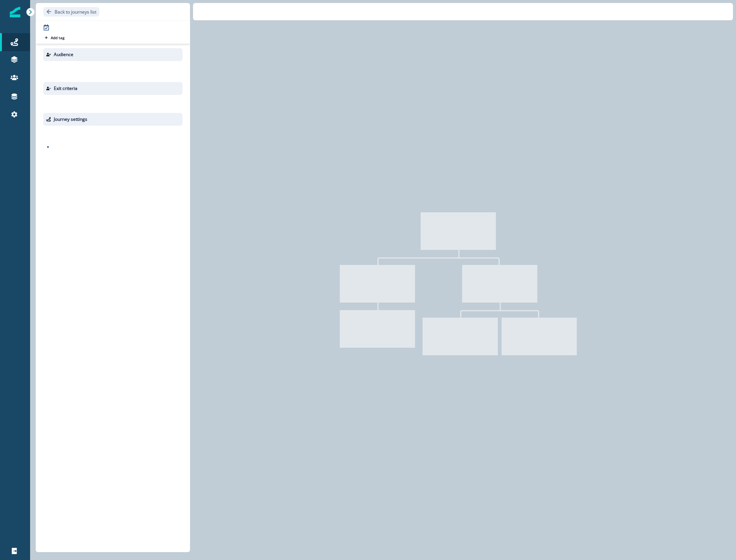  I want to click on p: Exit criteria, so click(66, 88).